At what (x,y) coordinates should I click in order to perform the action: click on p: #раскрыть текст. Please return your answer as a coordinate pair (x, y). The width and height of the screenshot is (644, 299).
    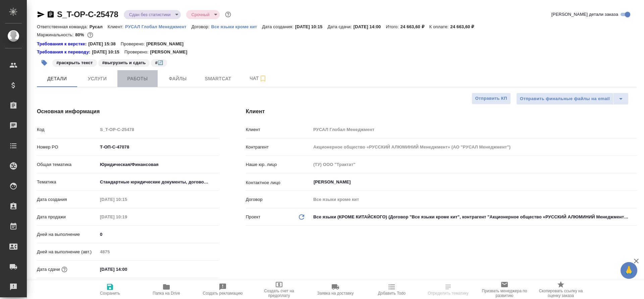
    Looking at the image, I should click on (74, 63).